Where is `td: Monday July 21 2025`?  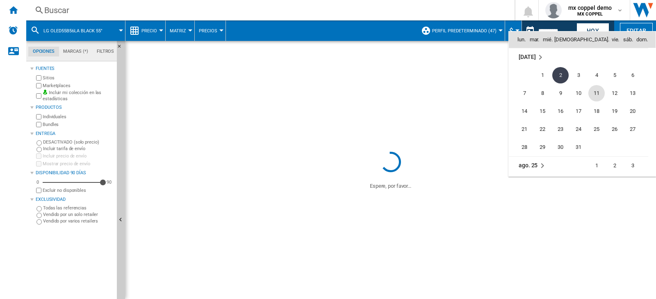
td: Monday July 21 2025 is located at coordinates (521, 129).